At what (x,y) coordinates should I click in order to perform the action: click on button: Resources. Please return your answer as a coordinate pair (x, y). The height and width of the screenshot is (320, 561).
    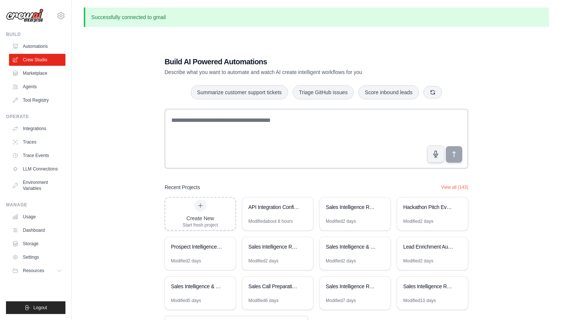
    Looking at the image, I should click on (37, 271).